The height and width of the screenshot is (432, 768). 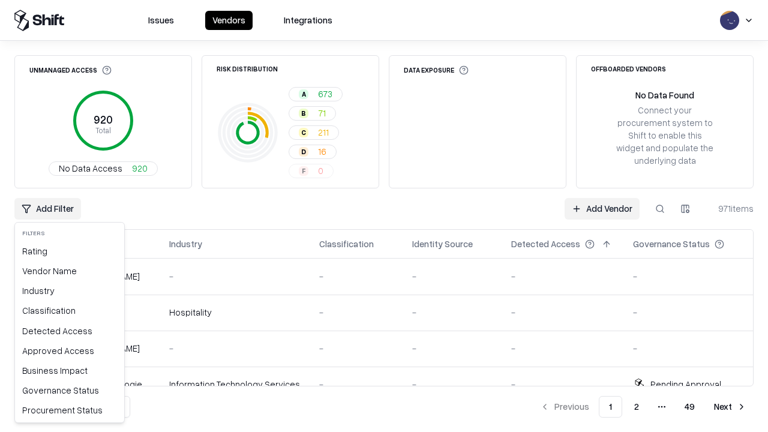 What do you see at coordinates (70, 310) in the screenshot?
I see `div: Classification` at bounding box center [70, 310].